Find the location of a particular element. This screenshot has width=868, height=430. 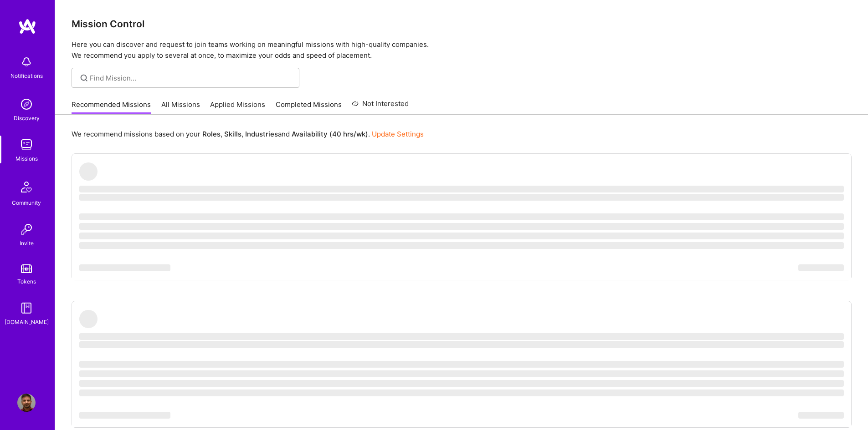

img: logo is located at coordinates (27, 27).